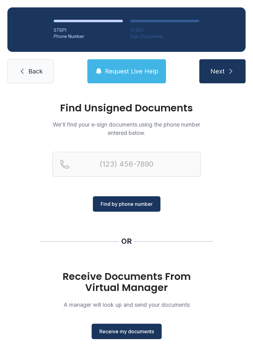 The height and width of the screenshot is (349, 253). Describe the element at coordinates (88, 36) in the screenshot. I see `div: Phone Number` at that location.